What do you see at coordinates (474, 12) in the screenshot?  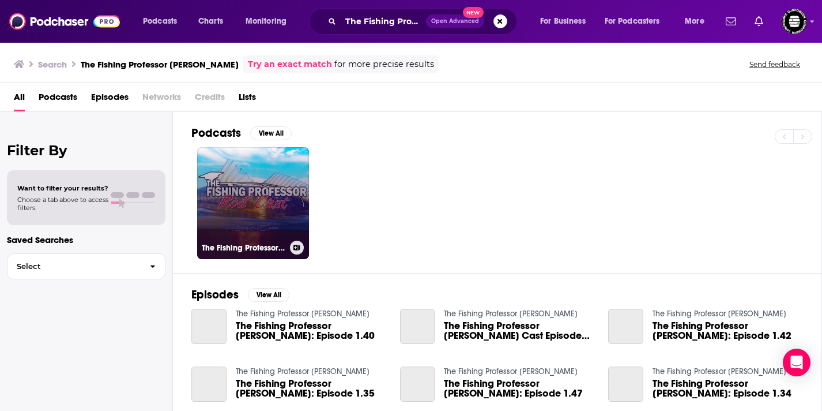 I see `span: New` at bounding box center [474, 12].